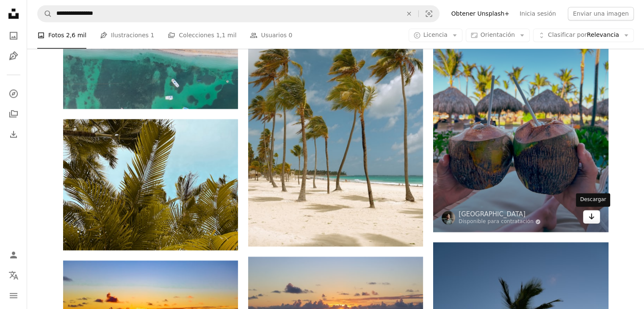 The image size is (644, 309). Describe the element at coordinates (13, 114) in the screenshot. I see `a: Colecciones` at that location.